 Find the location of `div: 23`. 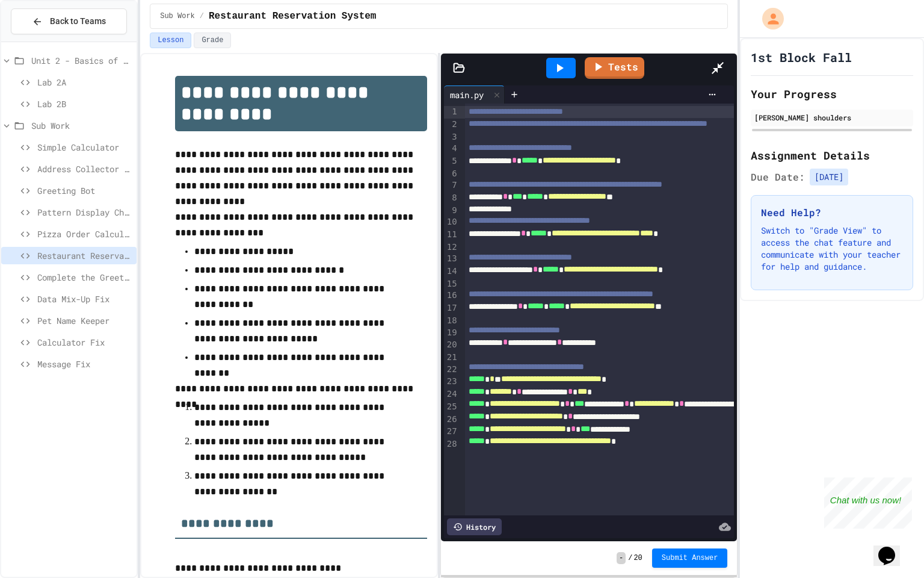

div: 23 is located at coordinates (451, 382).